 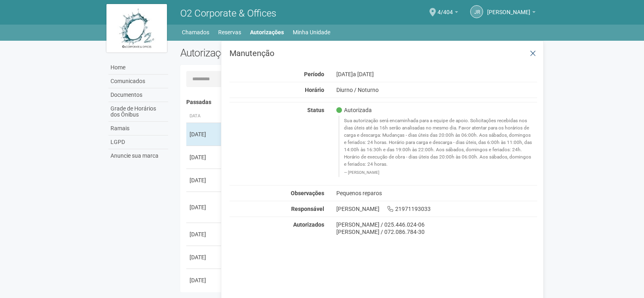 What do you see at coordinates (139, 95) in the screenshot?
I see `a: Documentos` at bounding box center [139, 95].